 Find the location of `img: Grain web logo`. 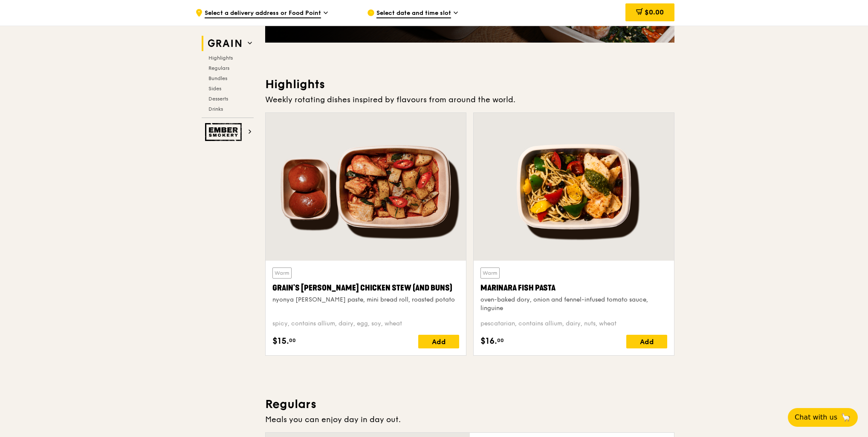

img: Grain web logo is located at coordinates (225, 44).